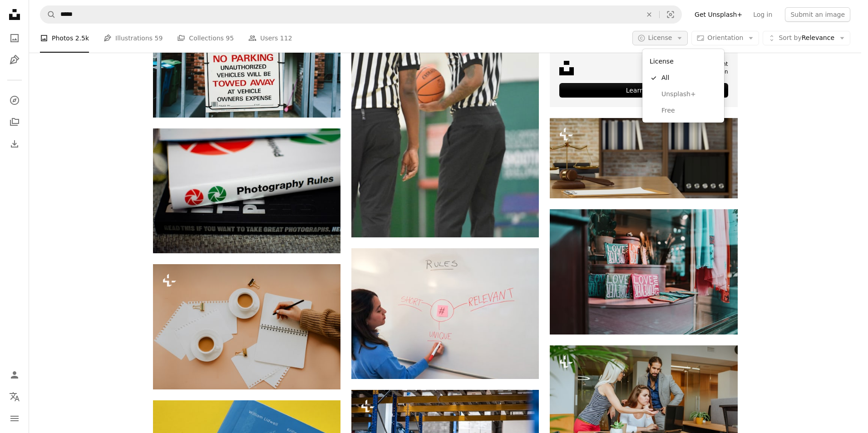  I want to click on span: Free, so click(689, 110).